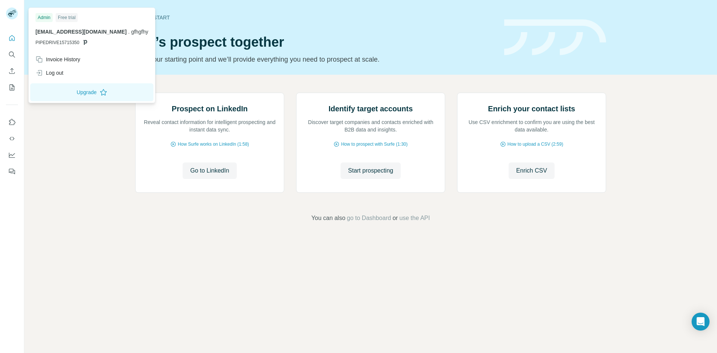 This screenshot has width=717, height=353. Describe the element at coordinates (49, 73) in the screenshot. I see `div: Log out` at that location.